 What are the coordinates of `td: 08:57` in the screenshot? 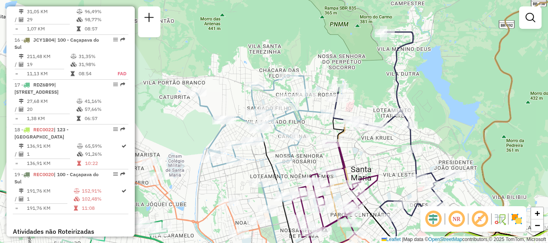 It's located at (104, 29).